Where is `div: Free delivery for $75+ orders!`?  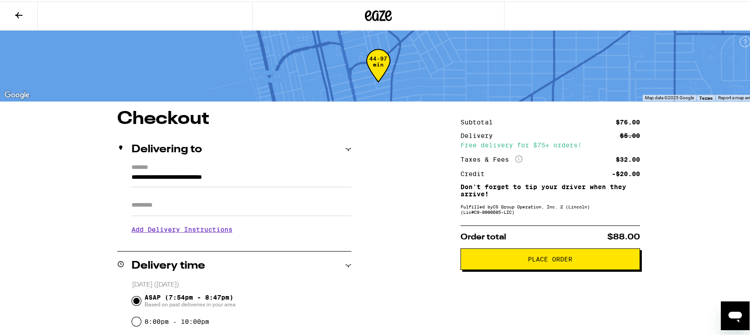 div: Free delivery for $75+ orders! is located at coordinates (550, 144).